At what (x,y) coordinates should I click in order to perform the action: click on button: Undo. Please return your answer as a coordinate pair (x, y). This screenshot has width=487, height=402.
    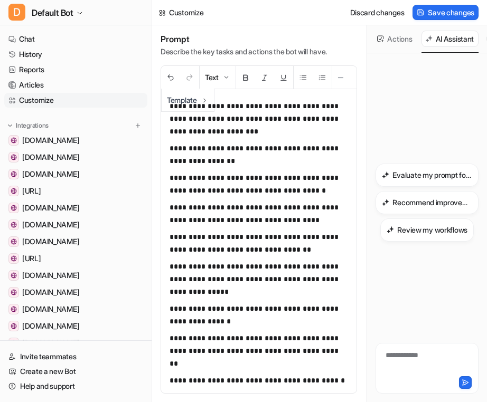
    Looking at the image, I should click on (171, 77).